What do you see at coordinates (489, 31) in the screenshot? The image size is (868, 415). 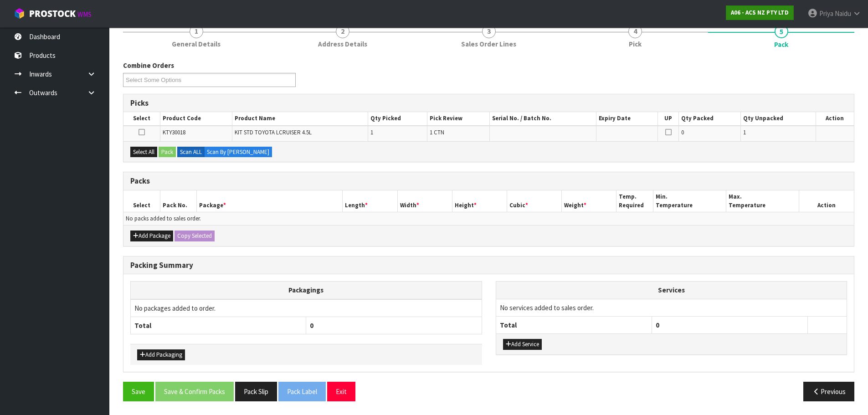 I see `span: 3` at bounding box center [489, 31].